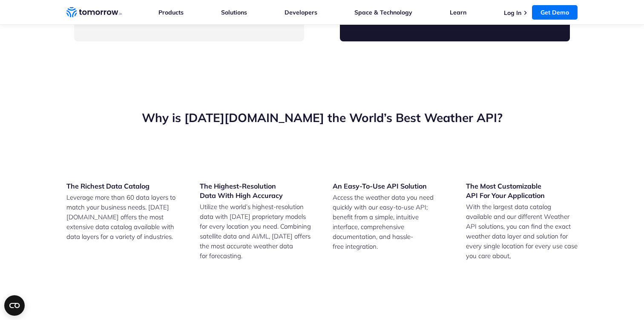 Image resolution: width=644 pixels, height=320 pixels. What do you see at coordinates (301, 12) in the screenshot?
I see `a: Developers` at bounding box center [301, 12].